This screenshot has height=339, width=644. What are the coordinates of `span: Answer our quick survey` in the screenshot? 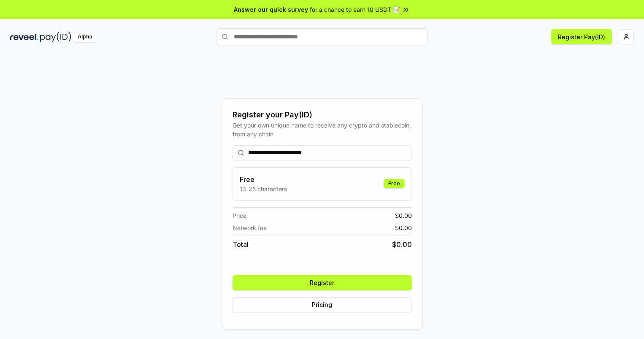 It's located at (271, 9).